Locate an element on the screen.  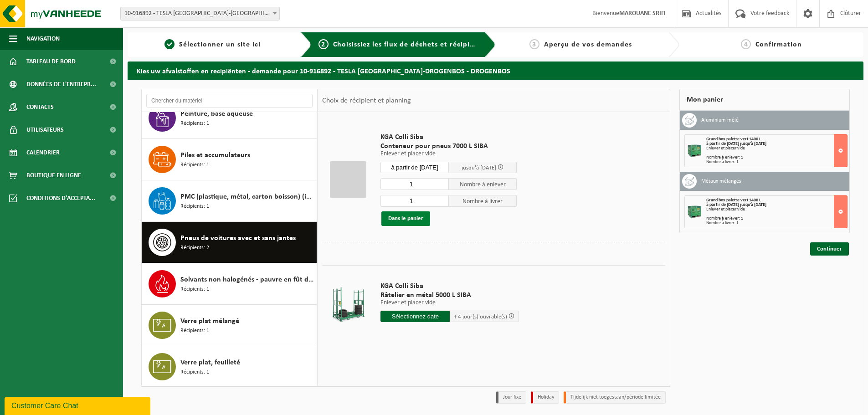
span: Boutique en ligne is located at coordinates (54, 176).